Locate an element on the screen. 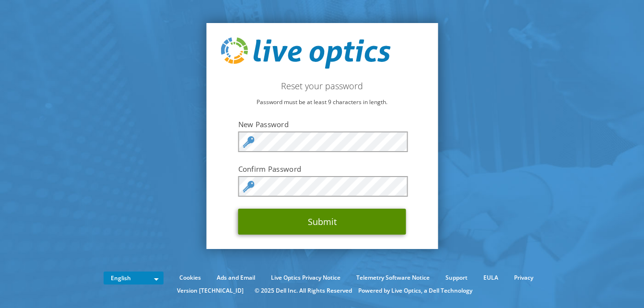 Image resolution: width=644 pixels, height=308 pixels. a: Support is located at coordinates (456, 278).